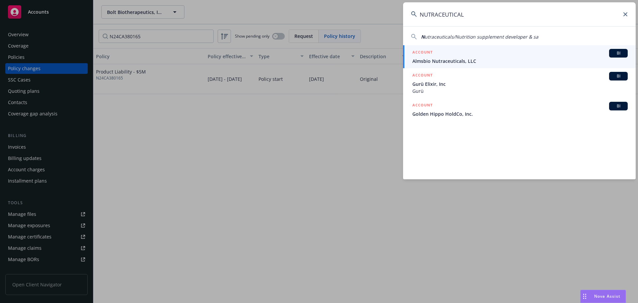 The height and width of the screenshot is (303, 638). Describe the element at coordinates (584, 296) in the screenshot. I see `div: Drag to move` at that location.